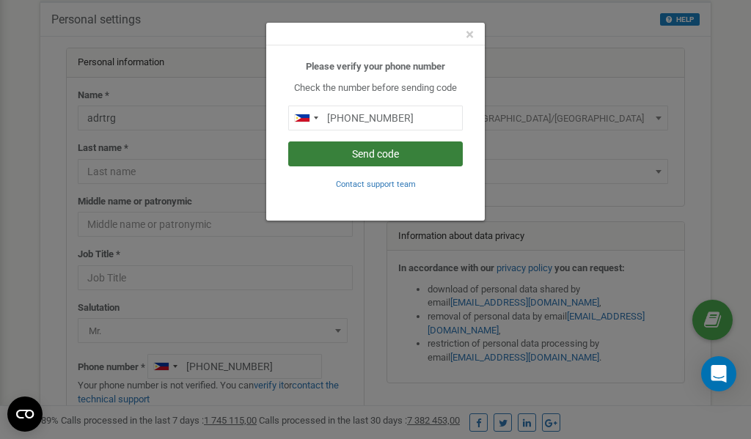 Image resolution: width=751 pixels, height=439 pixels. What do you see at coordinates (376, 66) in the screenshot?
I see `b: Please verify your phone number` at bounding box center [376, 66].